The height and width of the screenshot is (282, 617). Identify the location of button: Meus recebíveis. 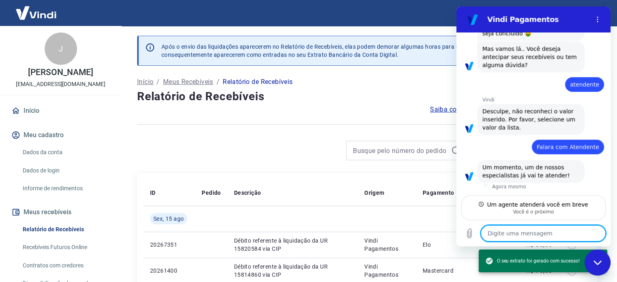
(60, 212).